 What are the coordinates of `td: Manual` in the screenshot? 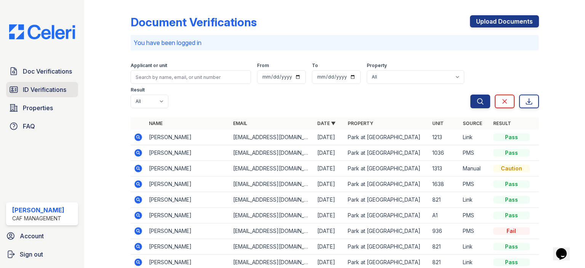 It's located at (475, 168).